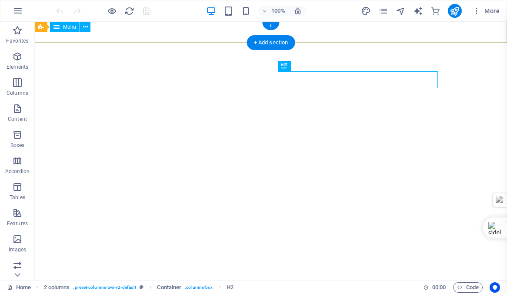  What do you see at coordinates (70, 27) in the screenshot?
I see `span: Menu` at bounding box center [70, 27].